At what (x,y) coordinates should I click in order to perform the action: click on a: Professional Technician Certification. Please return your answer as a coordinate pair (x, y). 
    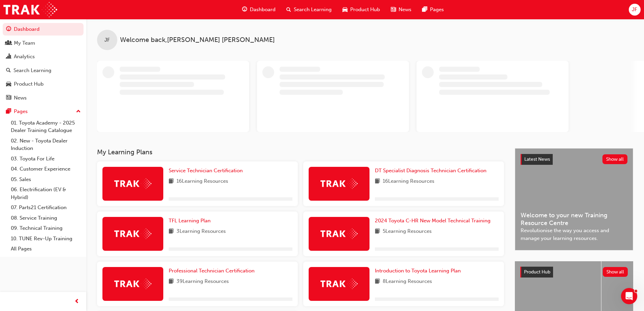
    Looking at the image, I should click on (213, 271).